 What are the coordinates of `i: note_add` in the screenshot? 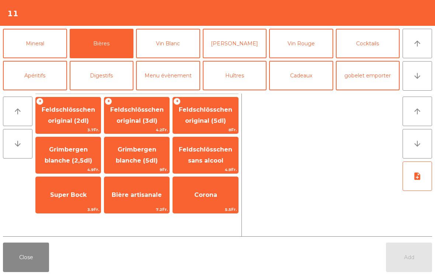 It's located at (417, 176).